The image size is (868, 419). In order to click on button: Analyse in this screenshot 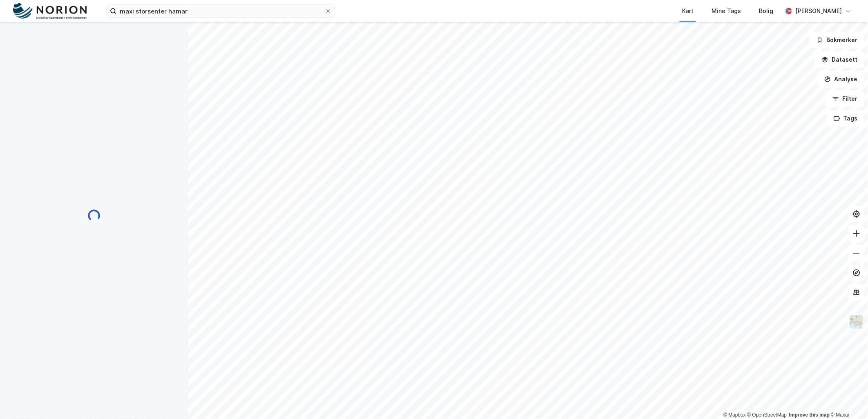, I will do `click(841, 79)`.